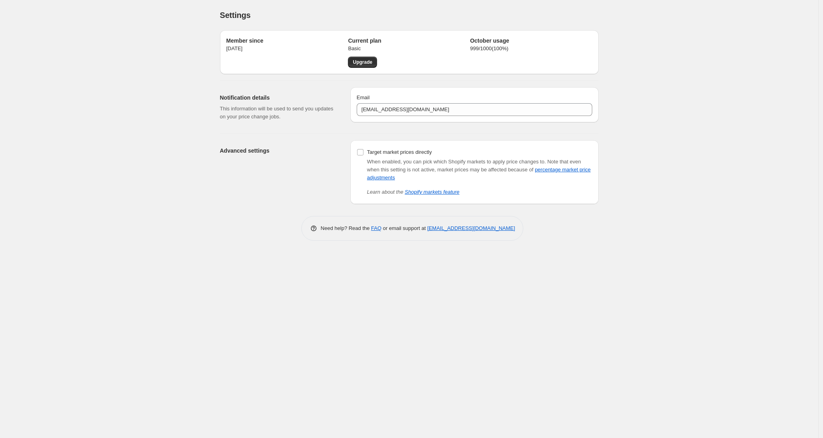 Image resolution: width=823 pixels, height=438 pixels. What do you see at coordinates (456, 161) in the screenshot?
I see `span: When enabled, you can pick which Shopify markets to apply price changes to.` at bounding box center [456, 161].